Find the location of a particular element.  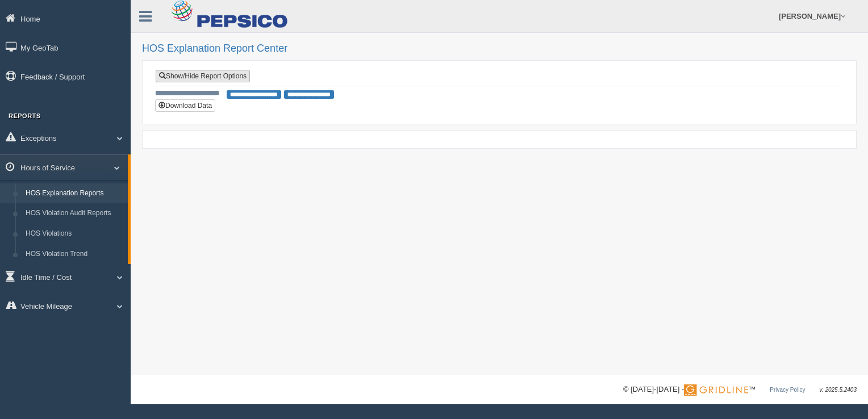

img: Gridline is located at coordinates (716, 390).